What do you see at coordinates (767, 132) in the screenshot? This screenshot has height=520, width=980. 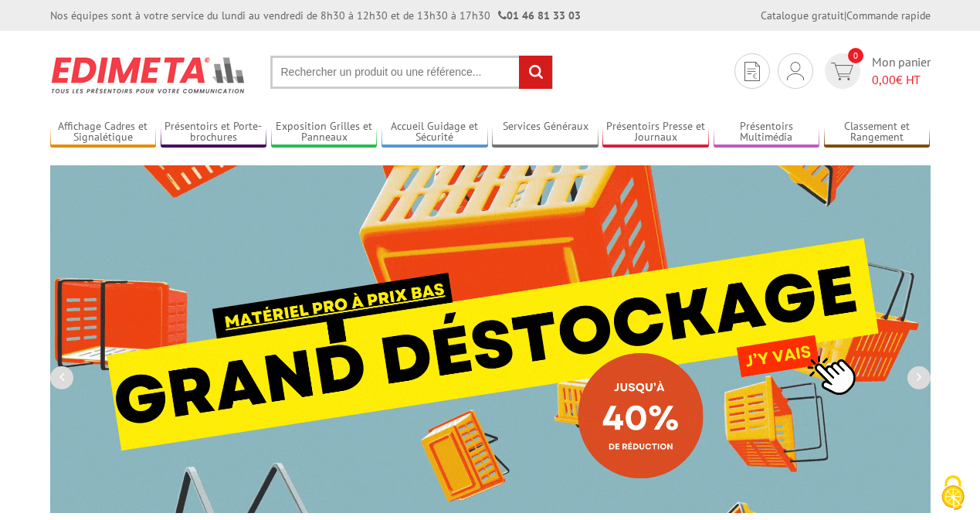 I see `a: Présentoirs Multimédia` at bounding box center [767, 132].